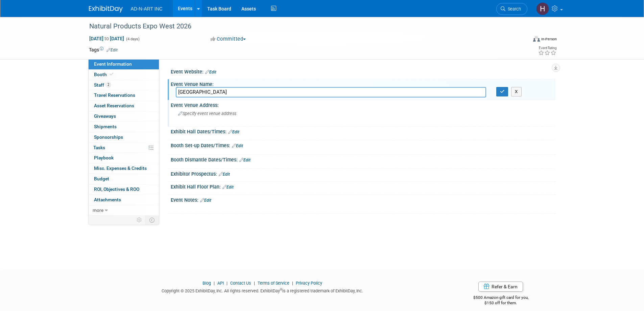 Image resolution: width=644 pixels, height=311 pixels. I want to click on a: Playbook, so click(124, 158).